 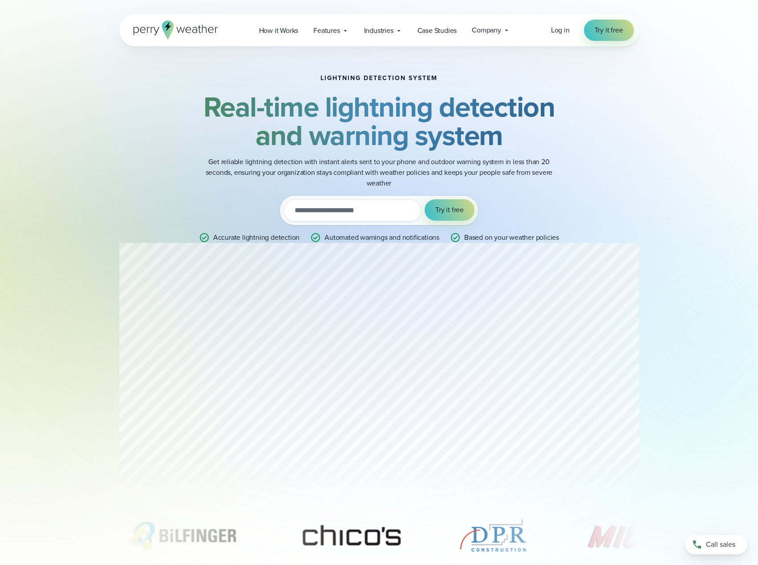 What do you see at coordinates (560, 30) in the screenshot?
I see `a: Log in` at bounding box center [560, 30].